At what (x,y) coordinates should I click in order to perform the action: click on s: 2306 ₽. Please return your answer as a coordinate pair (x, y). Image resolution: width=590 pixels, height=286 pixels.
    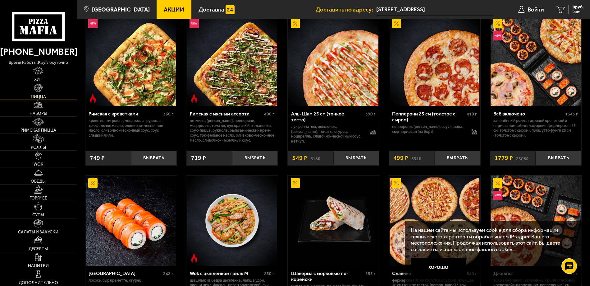
    Looking at the image, I should click on (522, 158).